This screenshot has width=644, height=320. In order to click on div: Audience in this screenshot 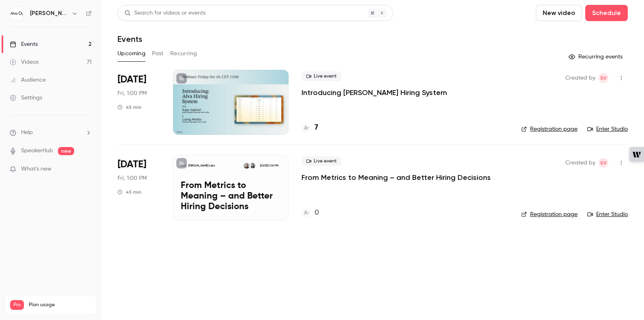, I will do `click(27, 80)`.